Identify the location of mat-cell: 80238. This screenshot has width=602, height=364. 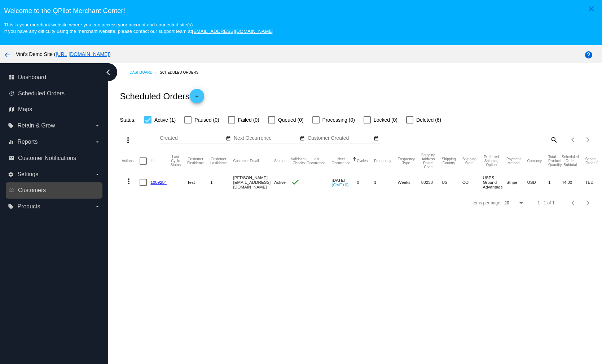
(432, 182).